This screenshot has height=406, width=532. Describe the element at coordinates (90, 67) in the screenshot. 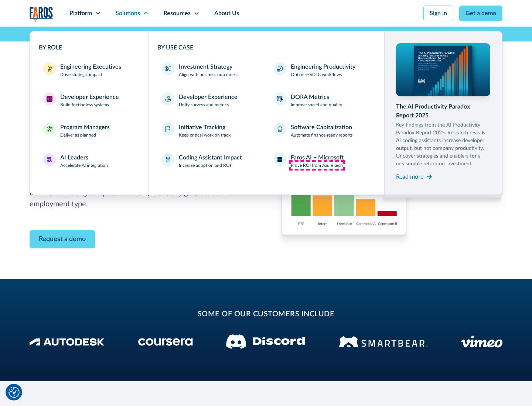

I see `div: Engineering Executives` at that location.